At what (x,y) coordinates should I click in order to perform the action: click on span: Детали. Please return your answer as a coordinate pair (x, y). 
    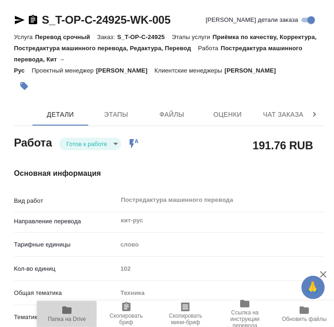
    Looking at the image, I should click on (60, 114).